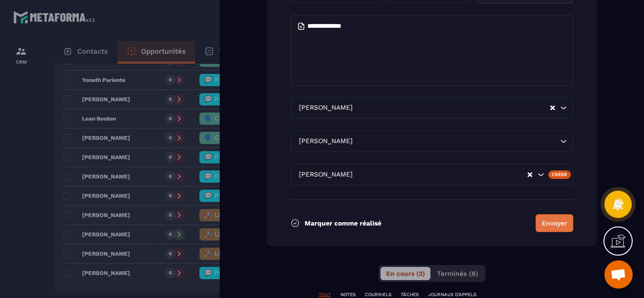 The height and width of the screenshot is (298, 644). Describe the element at coordinates (457, 274) in the screenshot. I see `span: Terminés (8)` at that location.